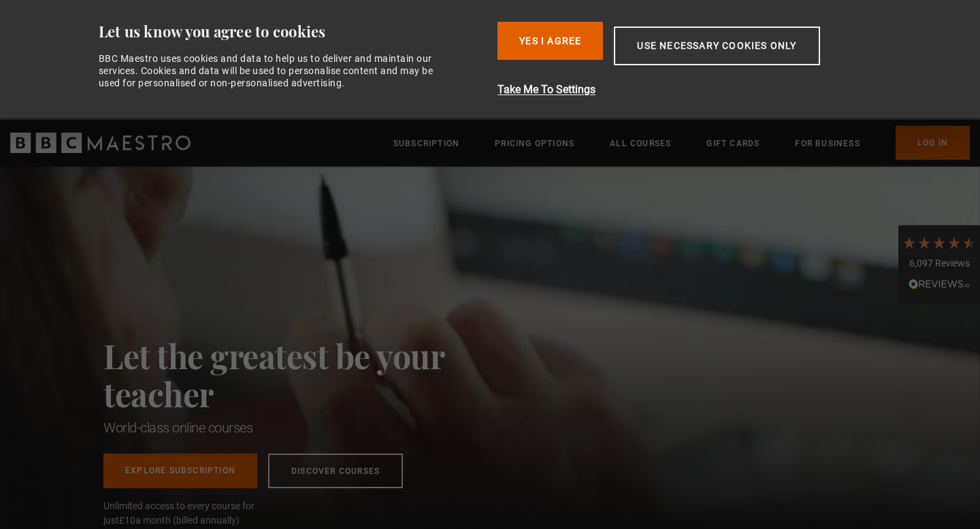 Image resolution: width=980 pixels, height=529 pixels. What do you see at coordinates (195, 514) in the screenshot?
I see `span: Unlimited access to every course for just a month (billed annually)` at bounding box center [195, 514].